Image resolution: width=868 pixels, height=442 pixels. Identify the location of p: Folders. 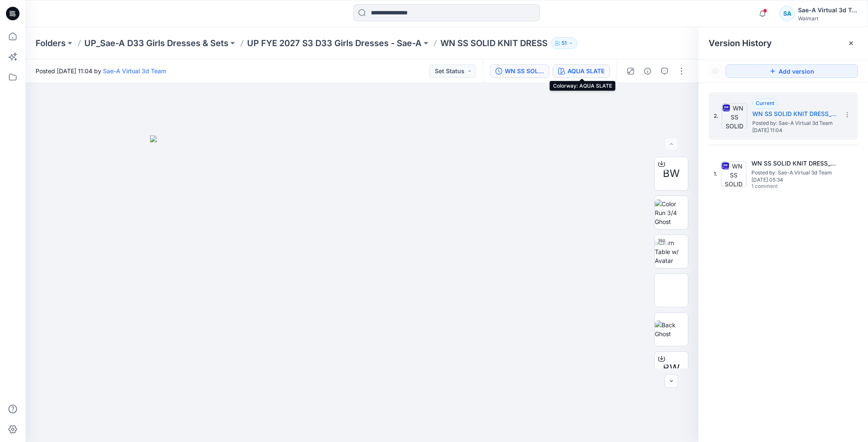
(51, 43).